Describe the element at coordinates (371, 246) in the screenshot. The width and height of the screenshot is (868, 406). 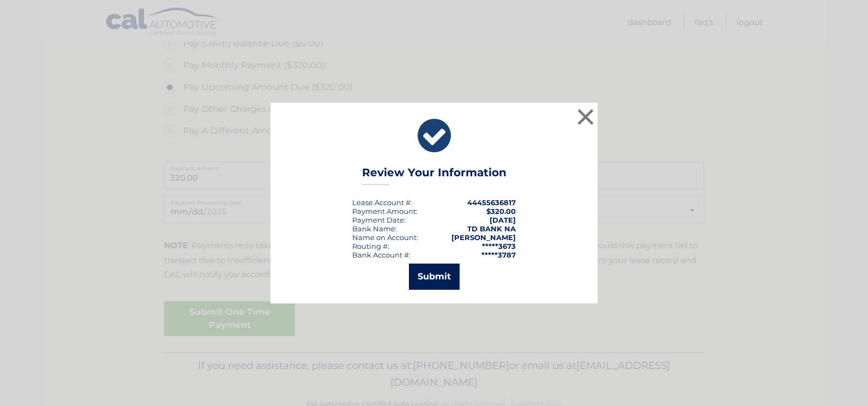
I see `div: Routing #:` at that location.